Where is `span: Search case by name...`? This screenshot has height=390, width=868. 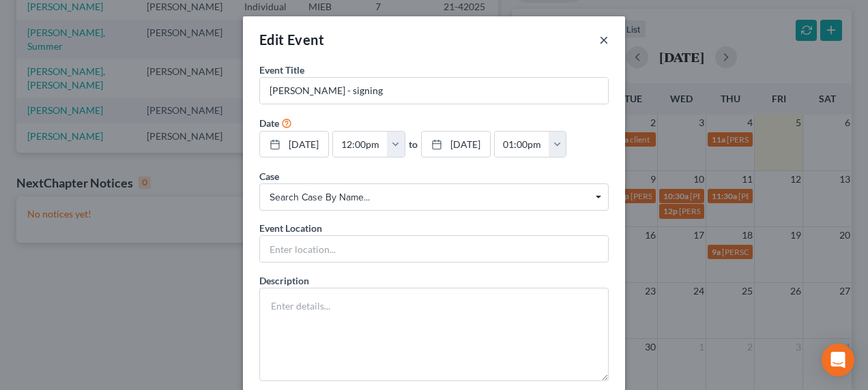
span: Search case by name... is located at coordinates (434, 197).